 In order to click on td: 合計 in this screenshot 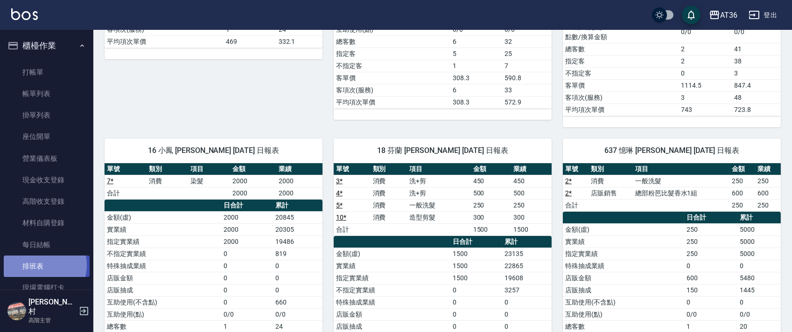, I will do `click(352, 230)`.